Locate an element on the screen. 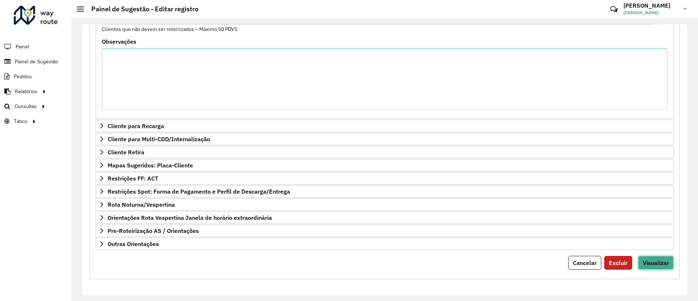  a: Pre-Roteirização AS / Orientações is located at coordinates (385, 230).